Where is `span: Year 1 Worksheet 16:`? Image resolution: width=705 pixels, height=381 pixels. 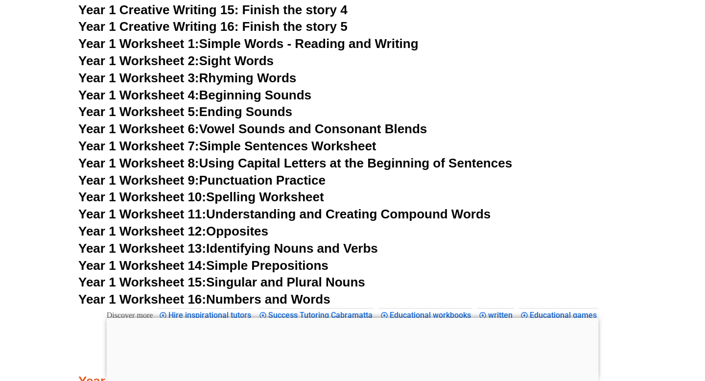 span: Year 1 Worksheet 16: is located at coordinates (142, 299).